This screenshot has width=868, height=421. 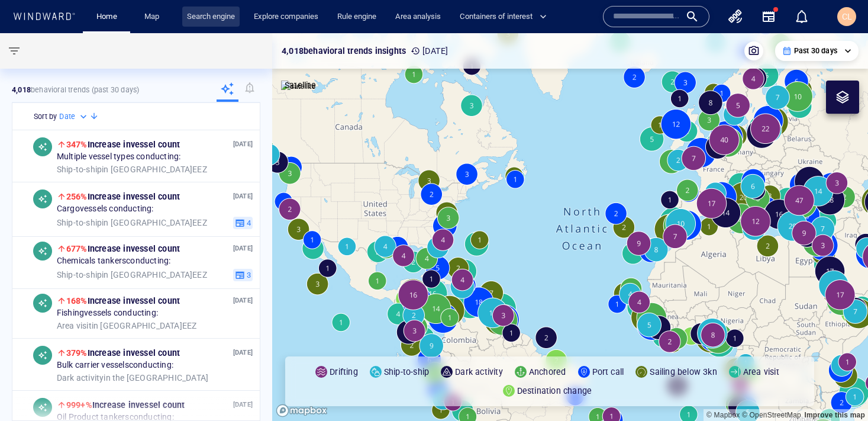 I want to click on p: Satellite, so click(x=300, y=85).